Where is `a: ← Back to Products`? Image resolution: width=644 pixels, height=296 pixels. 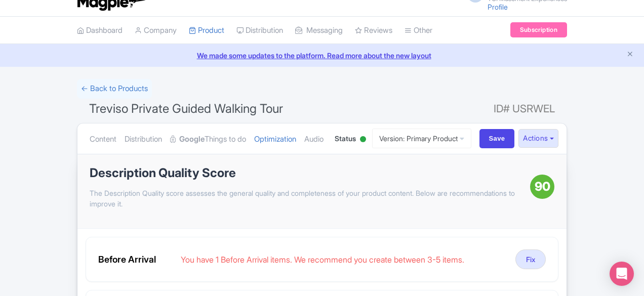
a: ← Back to Products is located at coordinates (115, 88).